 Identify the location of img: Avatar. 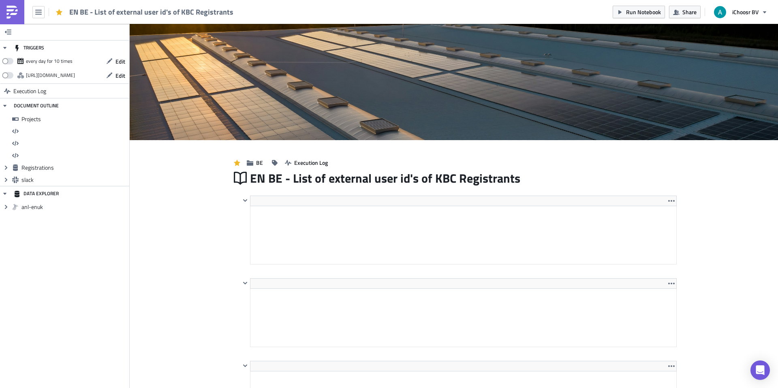
(720, 12).